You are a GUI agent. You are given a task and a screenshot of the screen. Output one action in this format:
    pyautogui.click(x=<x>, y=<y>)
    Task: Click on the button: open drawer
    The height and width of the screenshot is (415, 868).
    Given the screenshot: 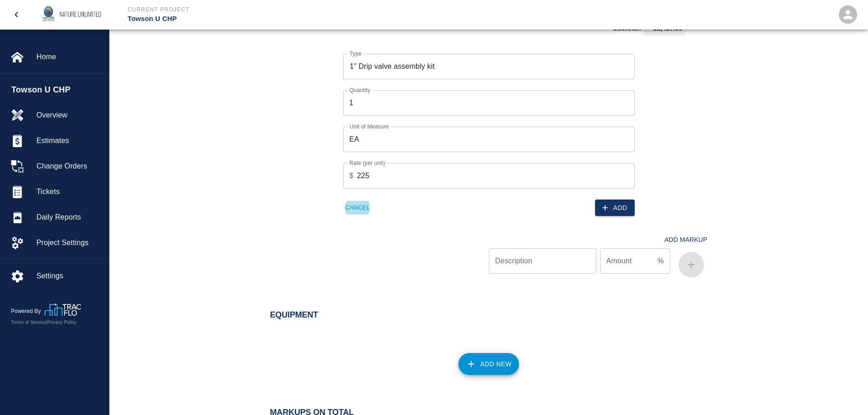 What is the action you would take?
    pyautogui.click(x=17, y=15)
    